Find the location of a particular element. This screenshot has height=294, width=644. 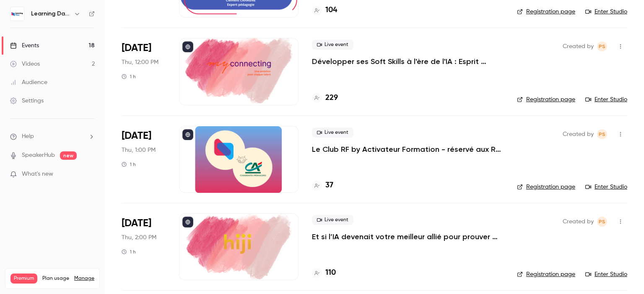

p: Le Club RF by Activateur Formation - réservé aux RF - La formation, bien plus qu’un “smile sheet" ? is located at coordinates (408, 149).